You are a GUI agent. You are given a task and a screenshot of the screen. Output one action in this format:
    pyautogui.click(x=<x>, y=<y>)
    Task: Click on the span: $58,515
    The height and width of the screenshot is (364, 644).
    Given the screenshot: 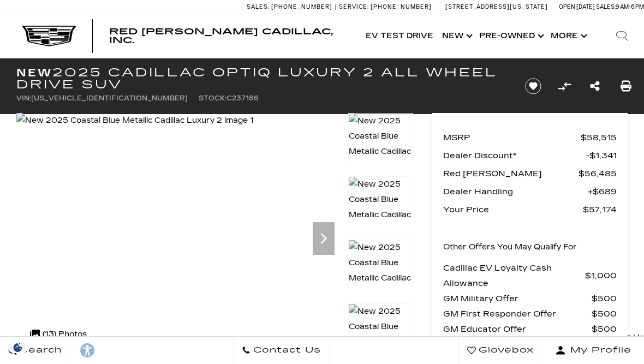 What is the action you would take?
    pyautogui.click(x=599, y=138)
    